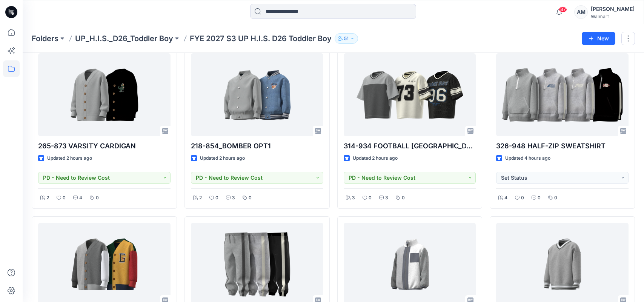 This screenshot has height=302, width=644. What do you see at coordinates (409, 94) in the screenshot?
I see `a: 314-934 FOOTBALL JERSEY` at bounding box center [409, 94].